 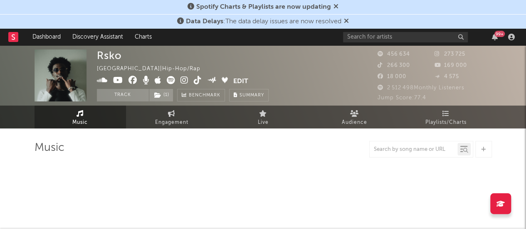 What do you see at coordinates (421, 88) in the screenshot?
I see `span: 2 512 498 Monthly Listeners` at bounding box center [421, 88].